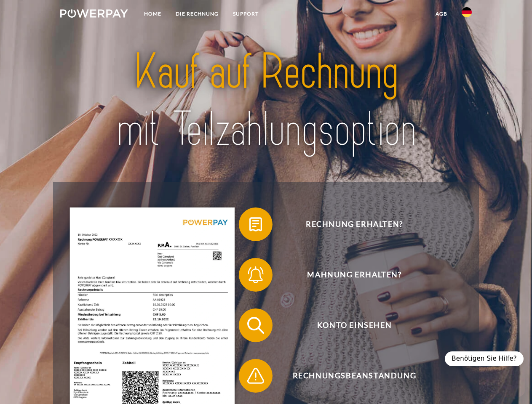 The height and width of the screenshot is (404, 532). I want to click on button: Mahnung erhalten?, so click(348, 275).